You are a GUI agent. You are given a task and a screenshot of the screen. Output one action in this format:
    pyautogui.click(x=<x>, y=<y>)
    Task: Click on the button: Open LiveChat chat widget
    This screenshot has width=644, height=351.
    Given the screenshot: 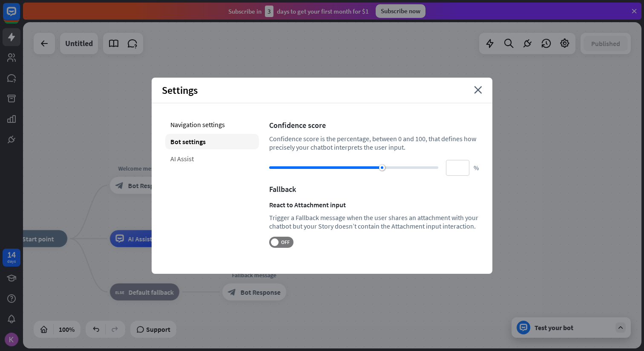 What is the action you would take?
    pyautogui.click(x=20, y=17)
    